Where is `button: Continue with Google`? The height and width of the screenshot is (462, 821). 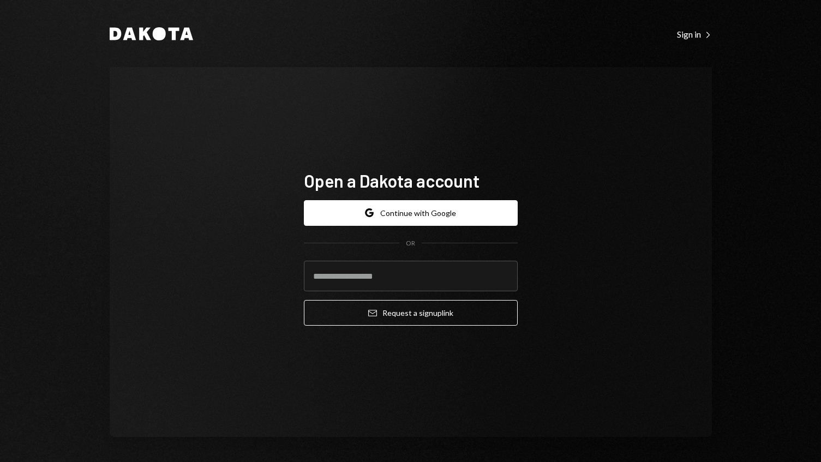
button: Continue with Google is located at coordinates (411, 213).